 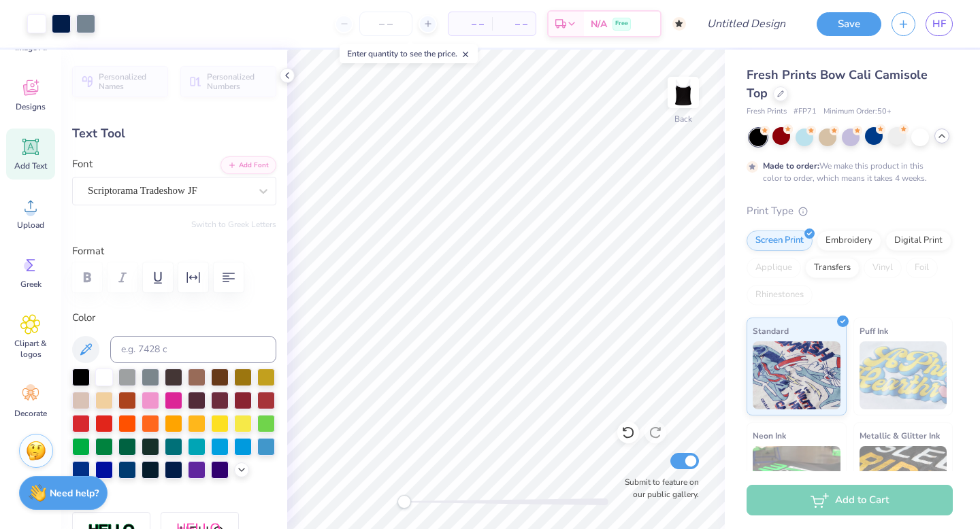 I want to click on input: e.g. 7428 c, so click(x=193, y=350).